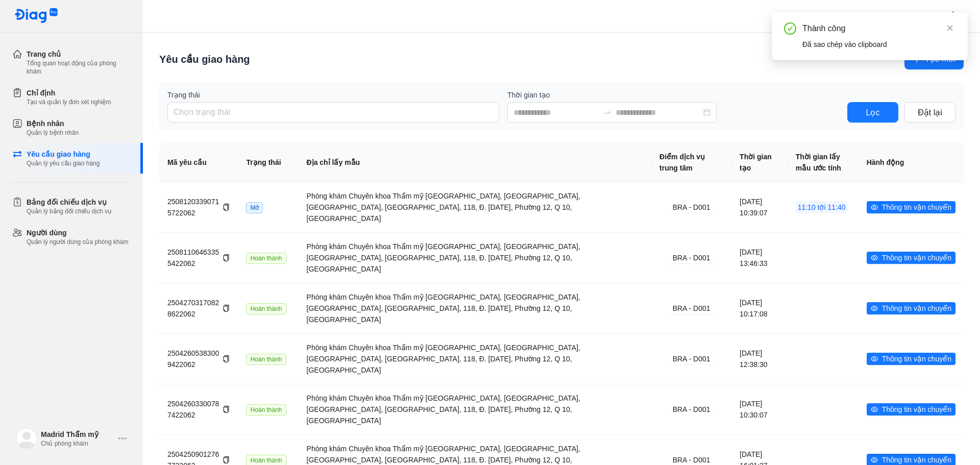 The width and height of the screenshot is (980, 465). I want to click on span: 11:10 tới 11:40, so click(822, 208).